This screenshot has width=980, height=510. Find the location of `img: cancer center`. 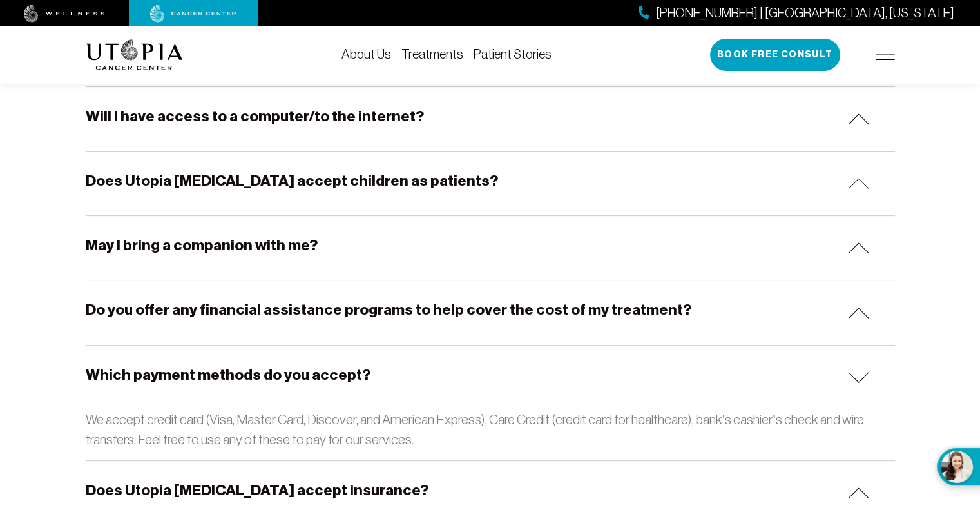

img: cancer center is located at coordinates (193, 13).